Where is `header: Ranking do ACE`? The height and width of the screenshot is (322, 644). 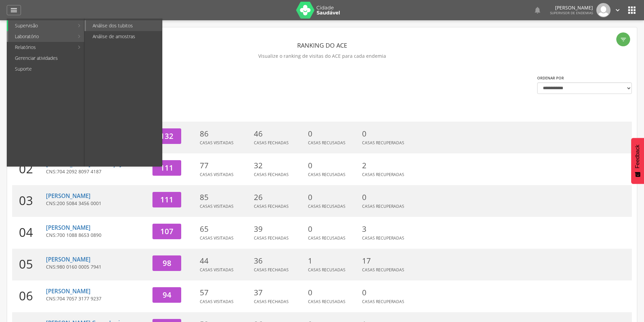 header: Ranking do ACE is located at coordinates (322, 45).